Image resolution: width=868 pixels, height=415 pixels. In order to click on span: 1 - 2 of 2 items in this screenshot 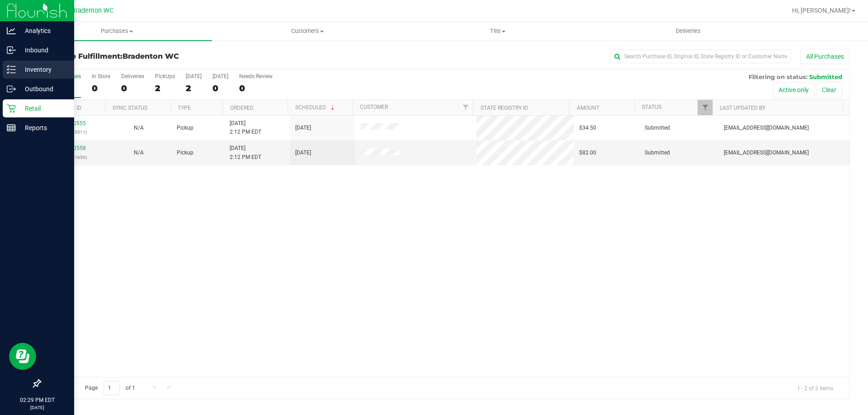, I will do `click(815, 388)`.